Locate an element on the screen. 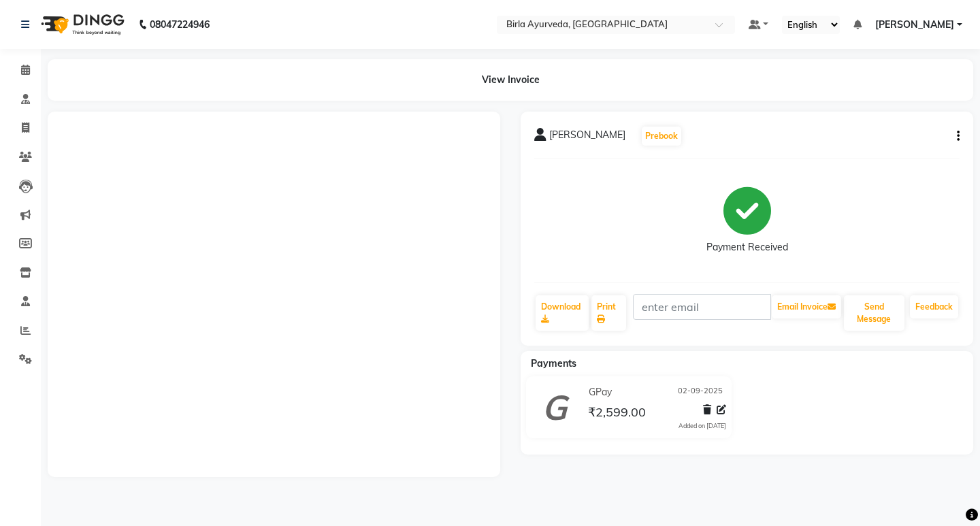 The height and width of the screenshot is (526, 980). div: Payment Received is located at coordinates (748, 247).